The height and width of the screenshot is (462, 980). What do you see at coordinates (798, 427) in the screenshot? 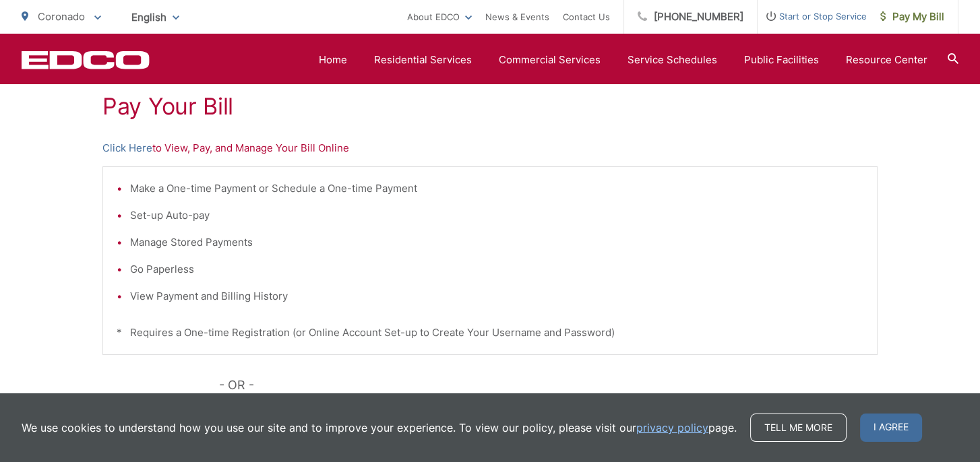
I see `a: Tell me more` at bounding box center [798, 427].